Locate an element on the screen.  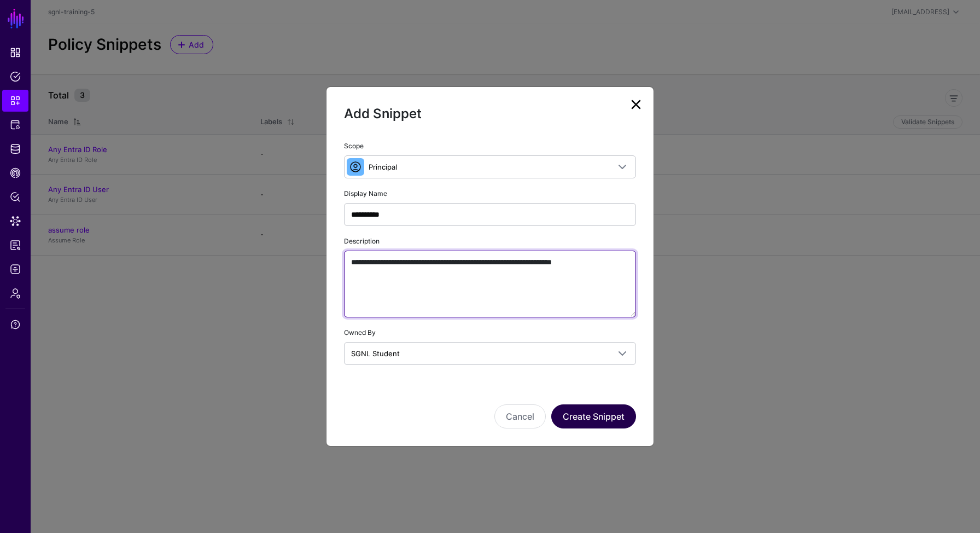
span: SGNL Student is located at coordinates (375, 353).